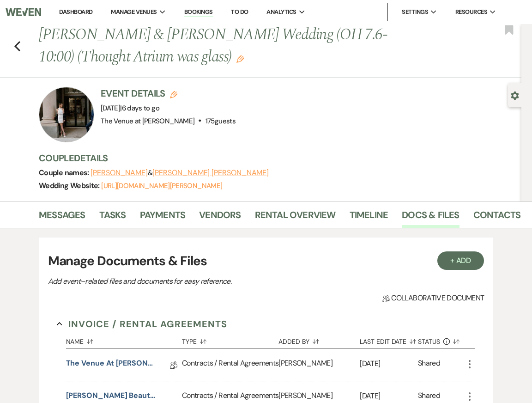 Image resolution: width=532 pixels, height=403 pixels. I want to click on a: Dashboard, so click(75, 11).